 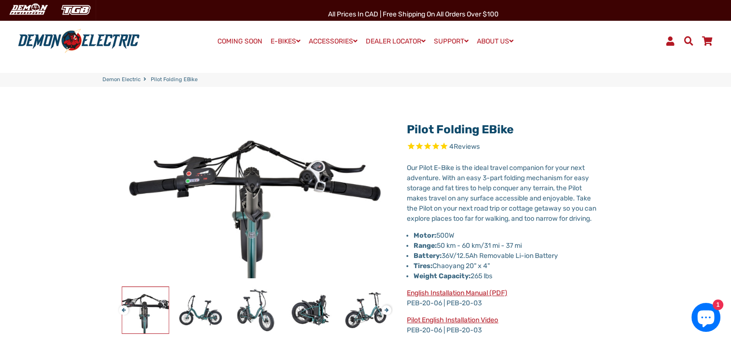 I want to click on a: DEALER LOCATOR, so click(x=396, y=41).